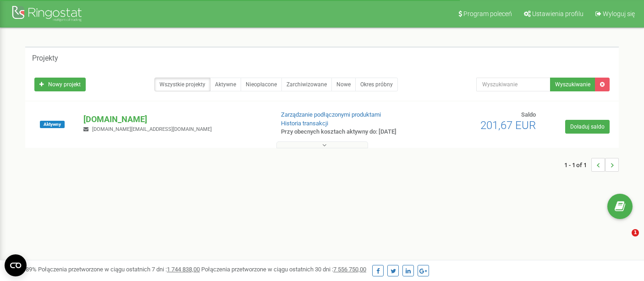 The width and height of the screenshot is (644, 281). I want to click on a: Nieopłacone, so click(261, 84).